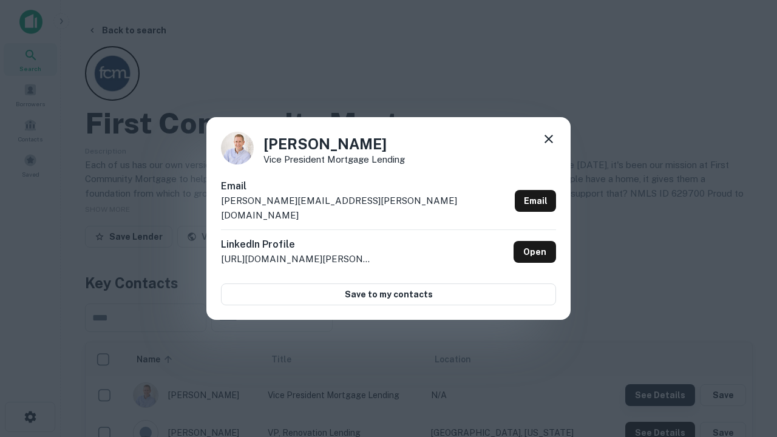  Describe the element at coordinates (297, 245) in the screenshot. I see `h6: LinkedIn Profile` at that location.